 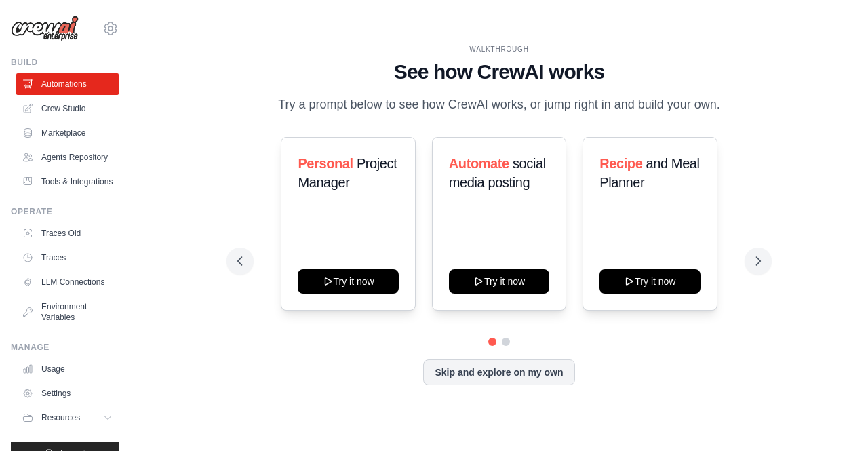 I want to click on div: Operate, so click(x=64, y=211).